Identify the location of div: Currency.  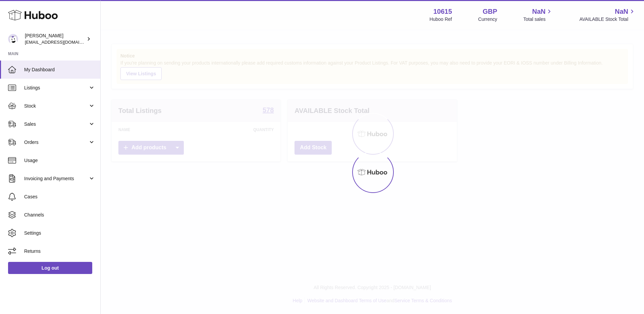
(488, 19).